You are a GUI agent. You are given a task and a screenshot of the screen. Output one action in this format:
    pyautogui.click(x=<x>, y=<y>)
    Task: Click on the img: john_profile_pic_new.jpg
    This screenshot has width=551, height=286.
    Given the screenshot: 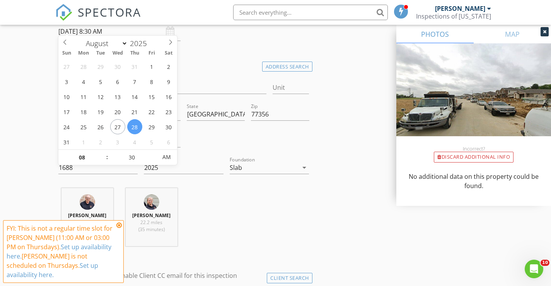 What is the action you would take?
    pyautogui.click(x=87, y=202)
    